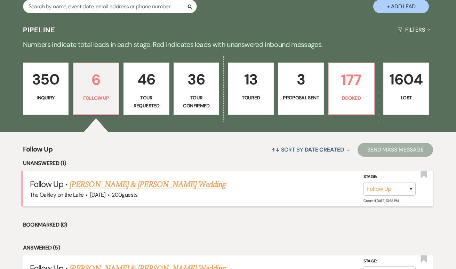  I want to click on p: Follow Up, so click(96, 98).